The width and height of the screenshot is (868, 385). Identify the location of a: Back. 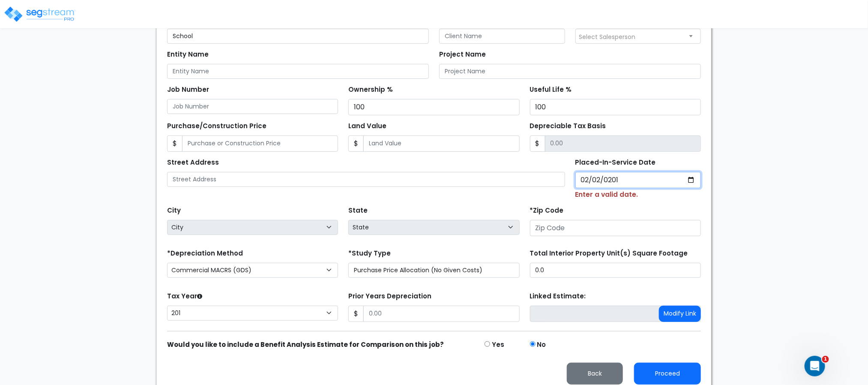
(594, 372).